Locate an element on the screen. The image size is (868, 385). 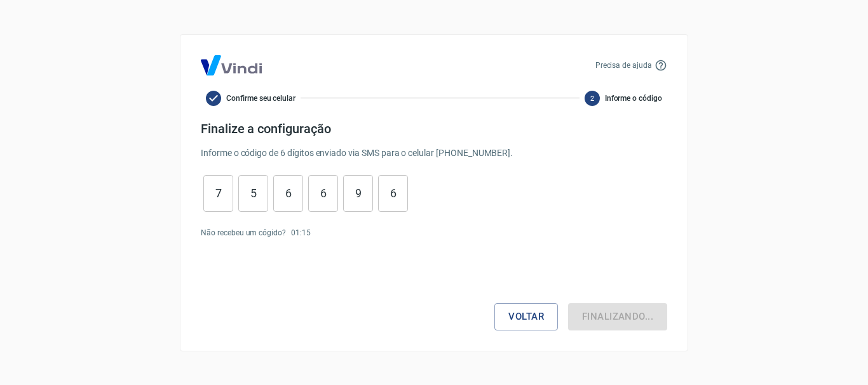
span: Confirme seu celular is located at coordinates (260, 99).